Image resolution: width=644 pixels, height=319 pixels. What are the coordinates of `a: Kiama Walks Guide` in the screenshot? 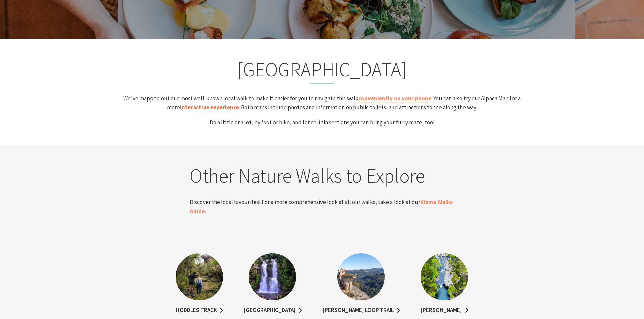 It's located at (321, 206).